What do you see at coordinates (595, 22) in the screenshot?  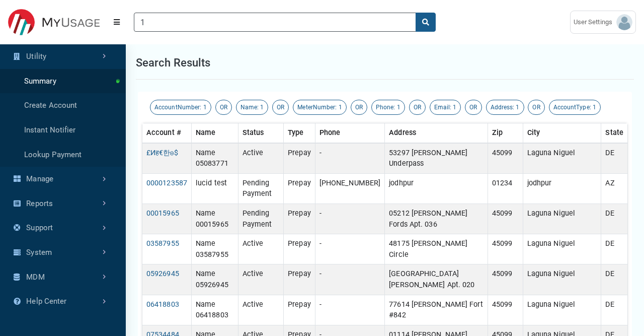 I see `span: User Settings` at bounding box center [595, 22].